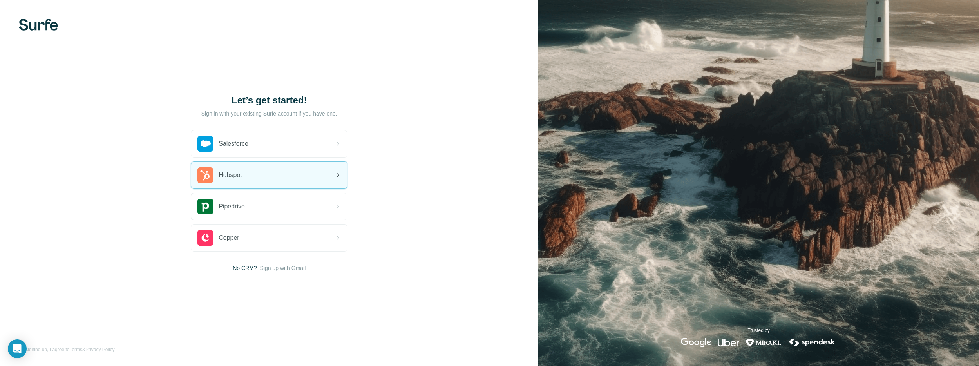  What do you see at coordinates (234, 144) in the screenshot?
I see `span: Salesforce` at bounding box center [234, 144].